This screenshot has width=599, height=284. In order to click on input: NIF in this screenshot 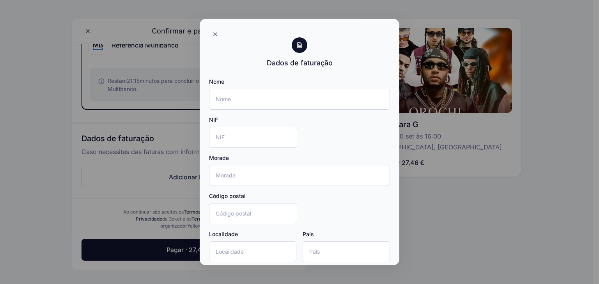, I will do `click(253, 138)`.